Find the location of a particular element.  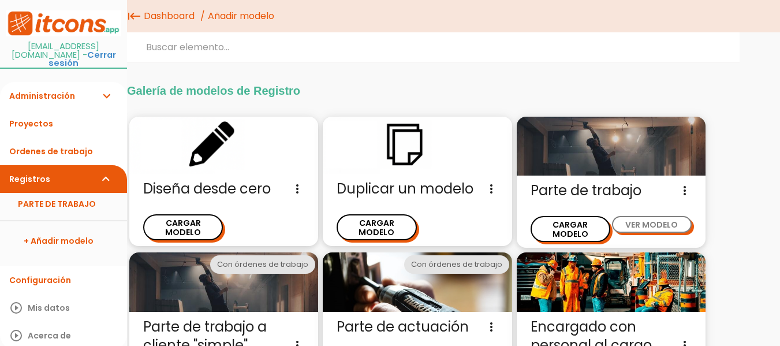

img: enblanco.png is located at coordinates (223, 145).